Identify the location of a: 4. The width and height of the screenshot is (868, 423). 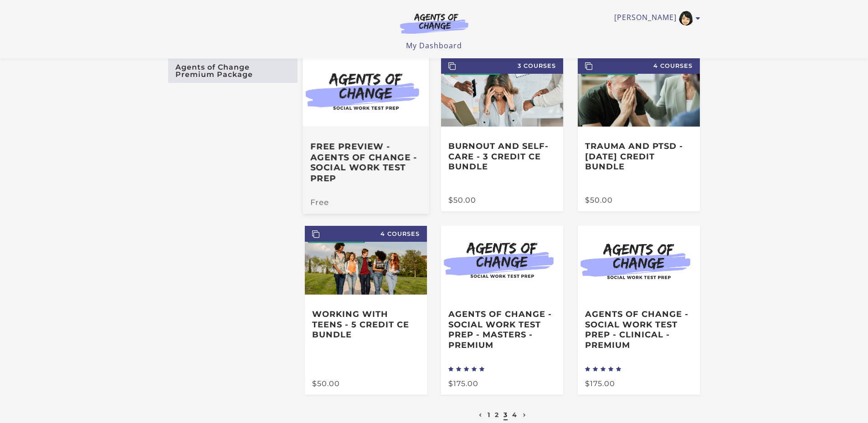
(514, 415).